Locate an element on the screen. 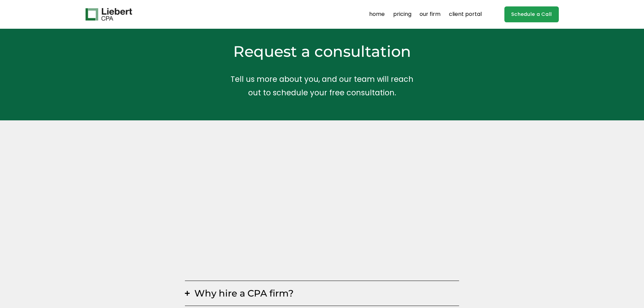 This screenshot has width=644, height=308. h2: Request a consultation is located at coordinates (322, 52).